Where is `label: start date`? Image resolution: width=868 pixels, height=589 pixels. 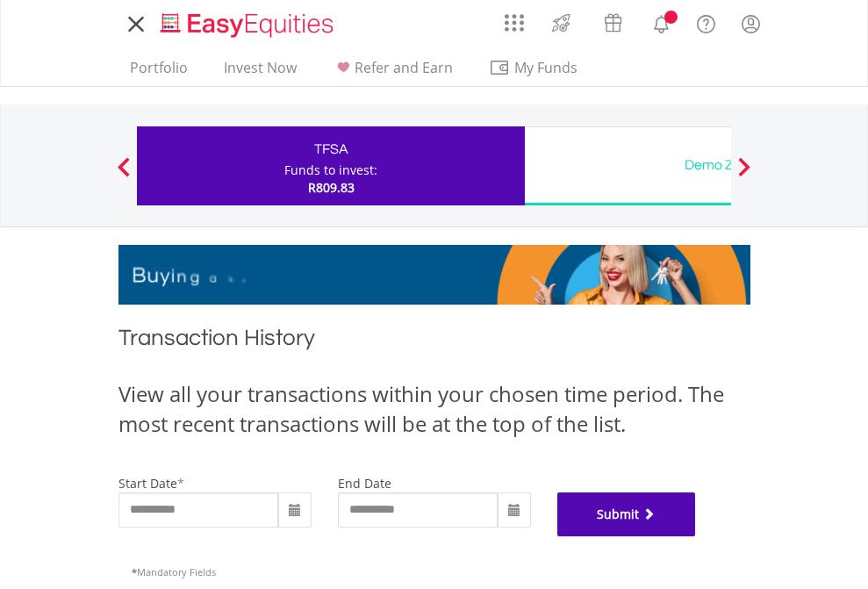
label: start date is located at coordinates (148, 482).